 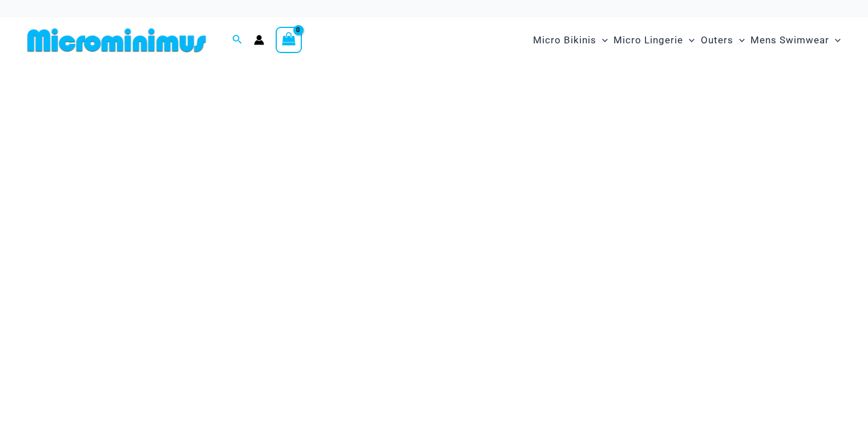 I want to click on a: Micro LingerieMenu ToggleMenu Toggle, so click(x=654, y=40).